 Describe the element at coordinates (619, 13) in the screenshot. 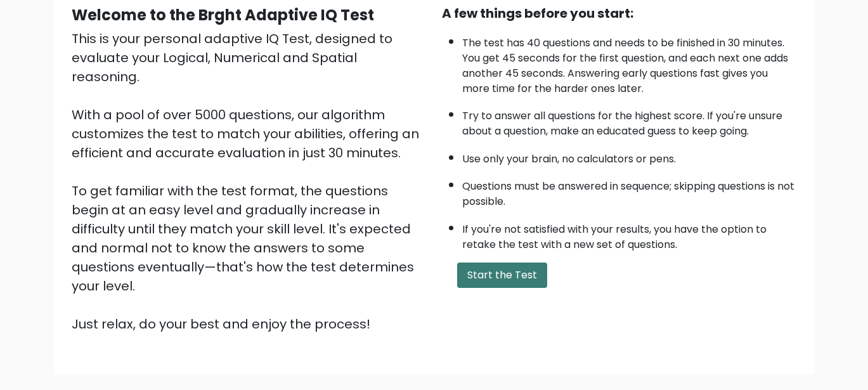

I see `div: A few things before you start:` at that location.